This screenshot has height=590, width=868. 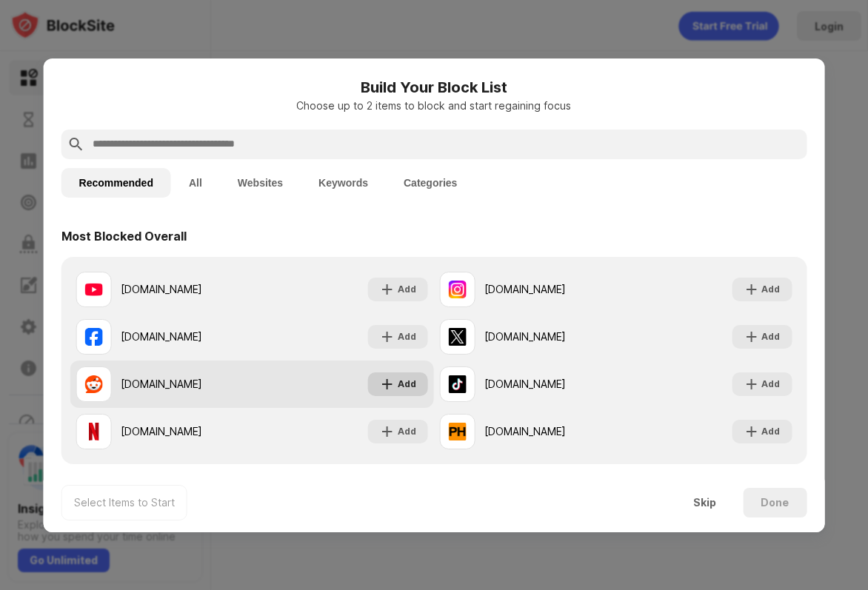 I want to click on button: Websites, so click(x=260, y=183).